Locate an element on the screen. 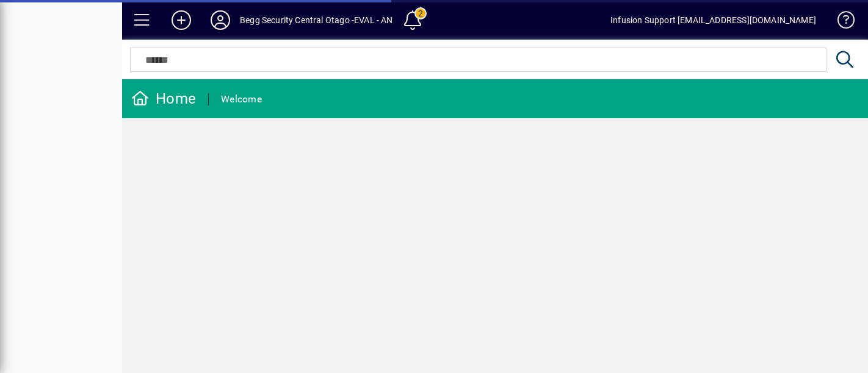 Image resolution: width=868 pixels, height=373 pixels. div: Welcome is located at coordinates (241, 99).